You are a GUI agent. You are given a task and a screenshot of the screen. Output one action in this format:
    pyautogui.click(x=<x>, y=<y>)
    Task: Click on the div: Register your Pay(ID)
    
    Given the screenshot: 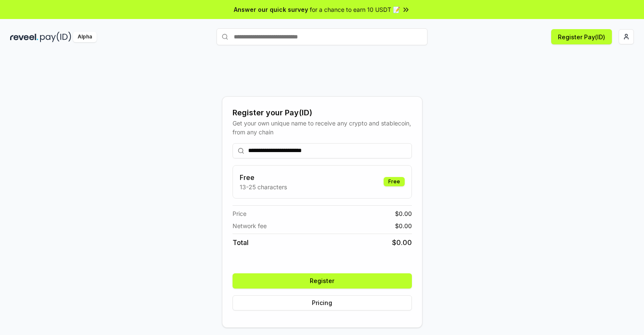 What is the action you would take?
    pyautogui.click(x=322, y=113)
    